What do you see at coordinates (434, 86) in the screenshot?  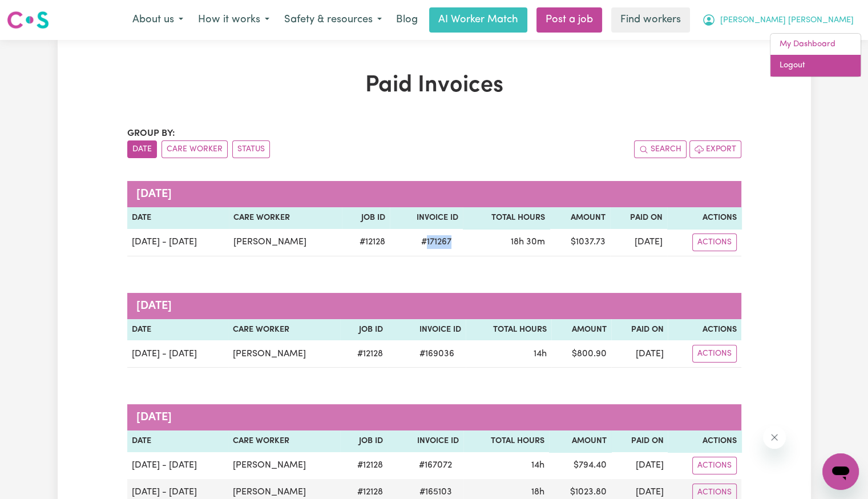 I see `h1: Paid Invoices` at bounding box center [434, 86].